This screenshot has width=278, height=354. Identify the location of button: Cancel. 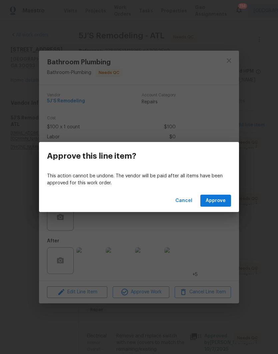
(183, 200).